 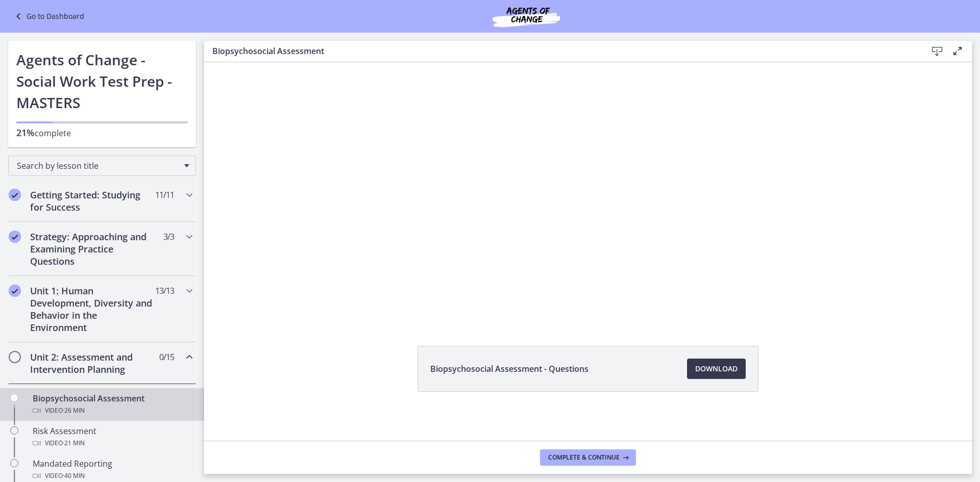 I want to click on span: 3 / 3, so click(x=169, y=237).